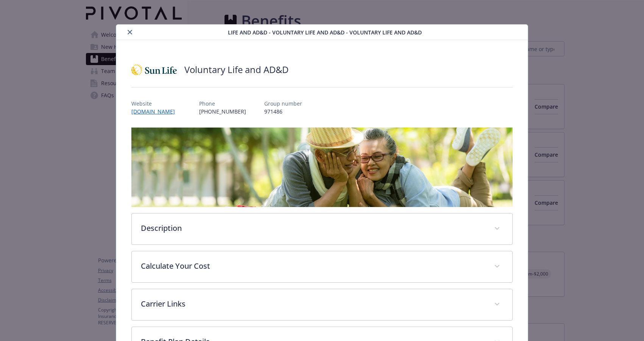 Image resolution: width=644 pixels, height=341 pixels. Describe the element at coordinates (223, 103) in the screenshot. I see `p: Phone` at that location.